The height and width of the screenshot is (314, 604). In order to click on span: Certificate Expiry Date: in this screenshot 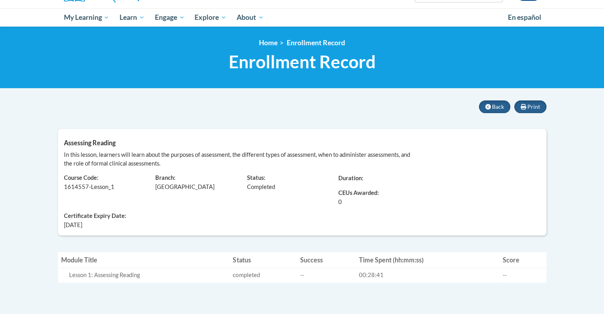, I will do `click(104, 216)`.